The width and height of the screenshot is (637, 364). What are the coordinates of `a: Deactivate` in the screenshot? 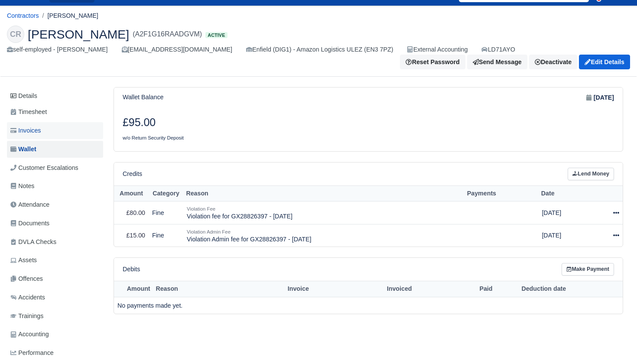 It's located at (553, 62).